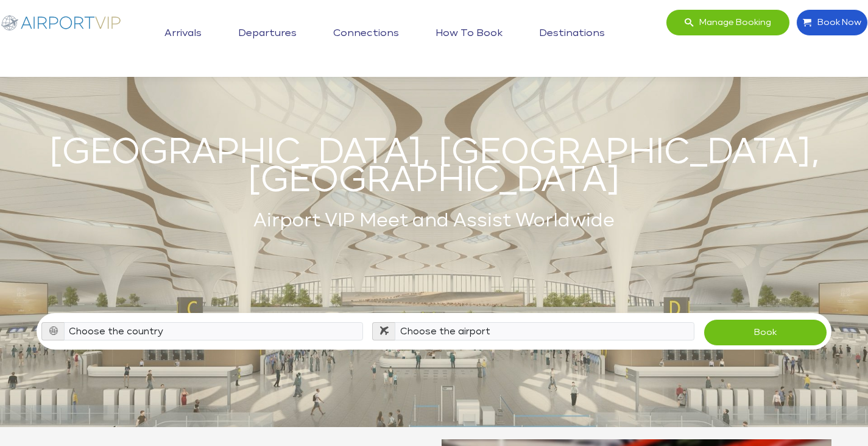 This screenshot has width=868, height=446. What do you see at coordinates (267, 34) in the screenshot?
I see `a: Departures` at bounding box center [267, 34].